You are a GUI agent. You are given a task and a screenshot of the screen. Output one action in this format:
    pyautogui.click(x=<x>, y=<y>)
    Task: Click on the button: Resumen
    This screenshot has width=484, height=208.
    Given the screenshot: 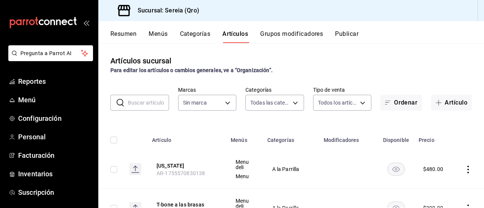 What is the action you would take?
    pyautogui.click(x=123, y=37)
    